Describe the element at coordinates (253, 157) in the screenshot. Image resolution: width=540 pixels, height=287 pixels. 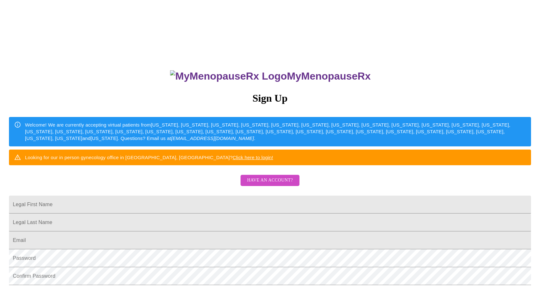
I see `a: Click here to login!` at that location.